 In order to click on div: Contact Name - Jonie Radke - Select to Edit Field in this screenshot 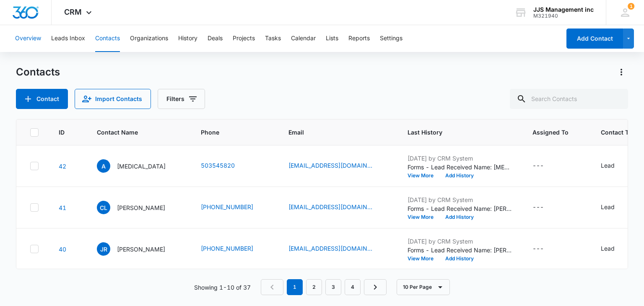, I will do `click(138, 249)`.